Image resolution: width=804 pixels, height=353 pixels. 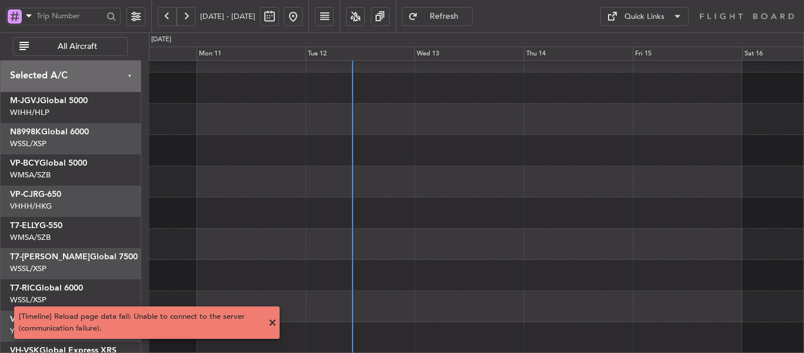 I want to click on a: VHHH/HKG, so click(x=31, y=206).